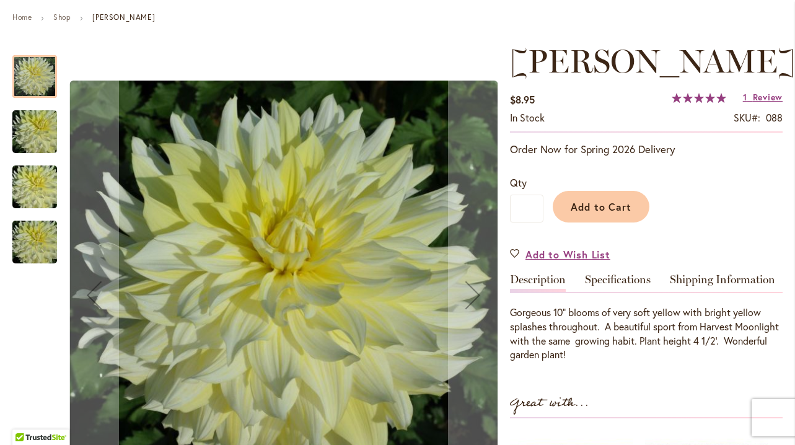 This screenshot has width=795, height=445. What do you see at coordinates (518, 182) in the screenshot?
I see `span: Qty` at bounding box center [518, 182].